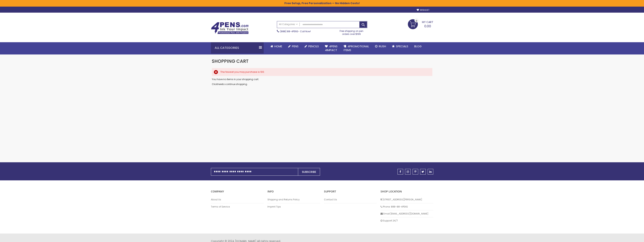 The image size is (644, 242). What do you see at coordinates (237, 48) in the screenshot?
I see `div: All Categories` at bounding box center [237, 48].